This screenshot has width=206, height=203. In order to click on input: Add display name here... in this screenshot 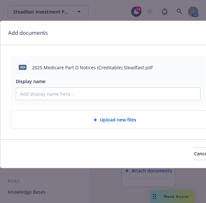, I will do `click(108, 94)`.